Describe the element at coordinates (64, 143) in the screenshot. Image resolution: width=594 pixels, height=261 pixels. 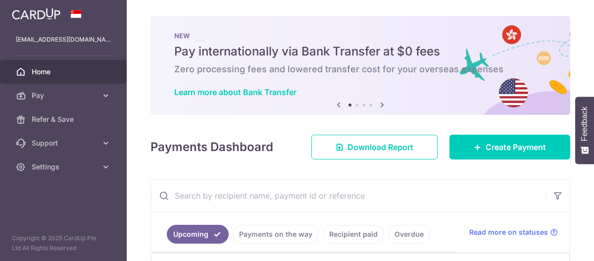
I see `span: Support` at that location.